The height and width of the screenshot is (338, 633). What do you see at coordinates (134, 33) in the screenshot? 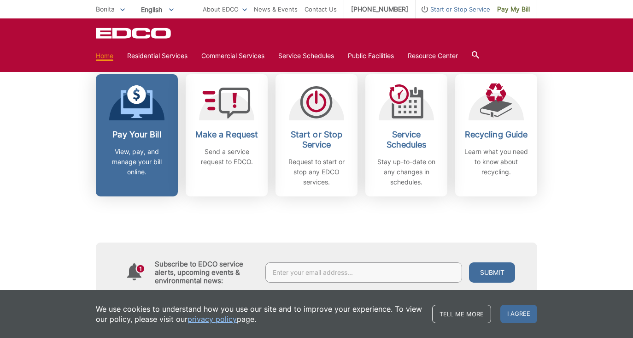
I see `a: EDCD logo. Return to the homepage.` at bounding box center [134, 33].